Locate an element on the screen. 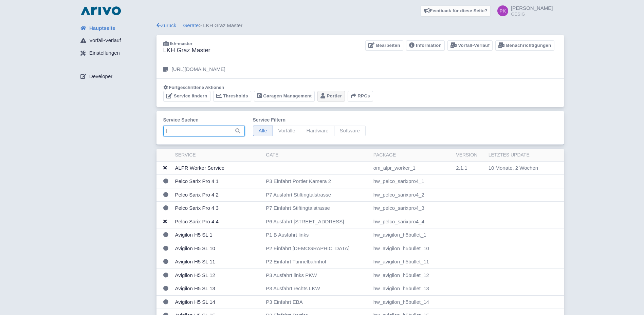 This screenshot has height=315, width=644. span: Fortgeschrittene Aktionen is located at coordinates (196, 87).